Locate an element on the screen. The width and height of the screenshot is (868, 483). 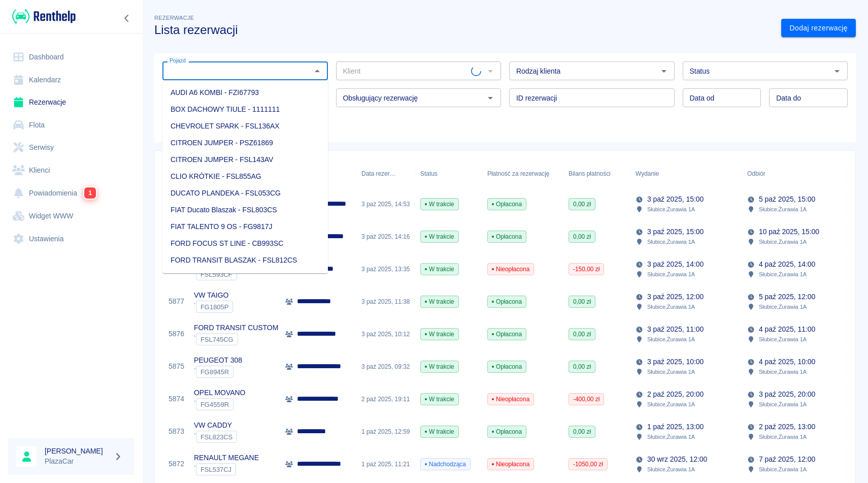
p: 5 paź 2025, 15:00 is located at coordinates (786, 199).